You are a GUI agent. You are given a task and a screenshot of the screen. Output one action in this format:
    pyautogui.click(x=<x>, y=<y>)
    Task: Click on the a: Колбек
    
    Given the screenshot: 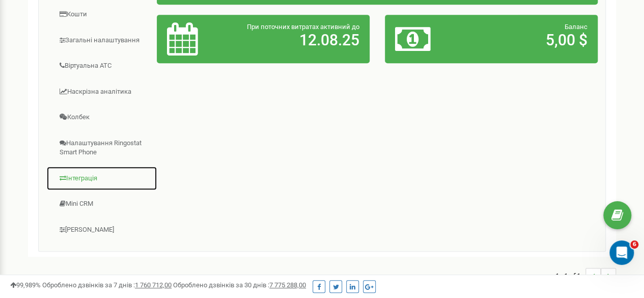 What is the action you would take?
    pyautogui.click(x=102, y=117)
    